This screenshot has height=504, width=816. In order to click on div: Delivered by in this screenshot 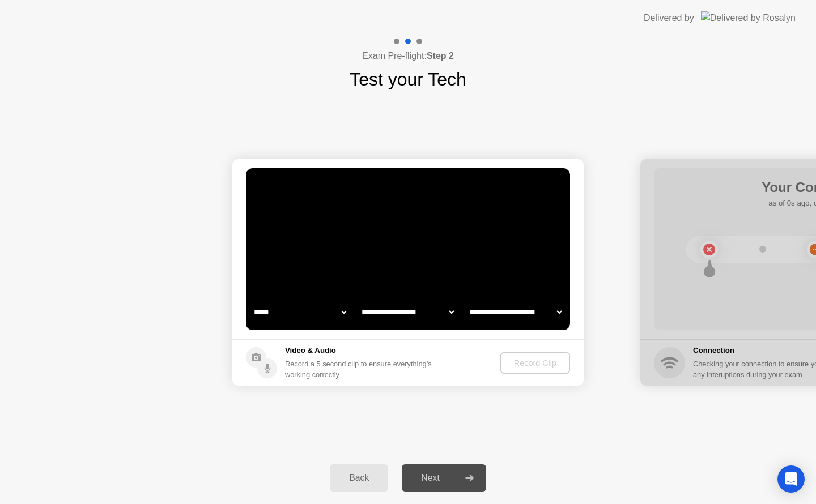, I will do `click(669, 18)`.